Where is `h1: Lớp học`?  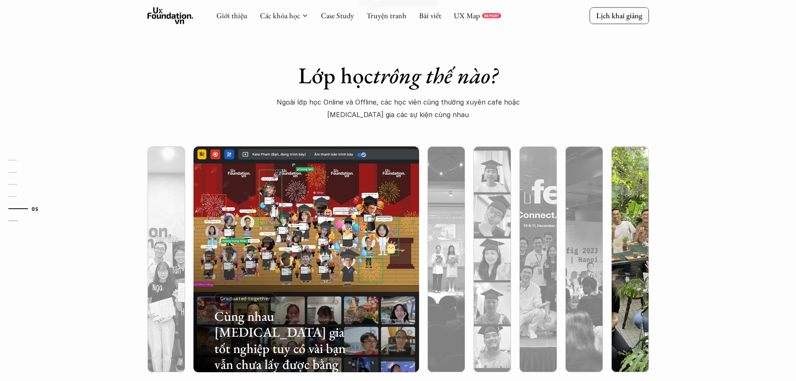 h1: Lớp học is located at coordinates (398, 75).